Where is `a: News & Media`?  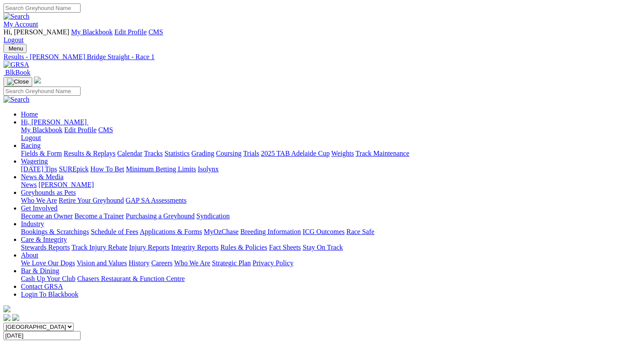
a: News & Media is located at coordinates (42, 177).